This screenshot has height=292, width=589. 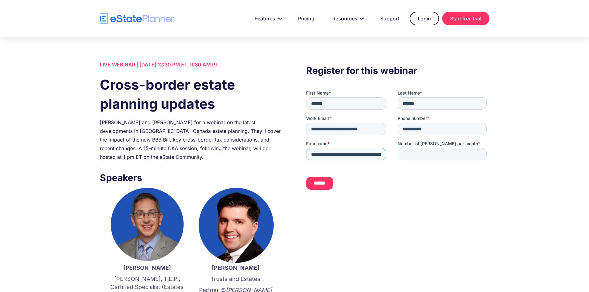 What do you see at coordinates (103, 3) in the screenshot?
I see `span: Last Name` at bounding box center [103, 3].